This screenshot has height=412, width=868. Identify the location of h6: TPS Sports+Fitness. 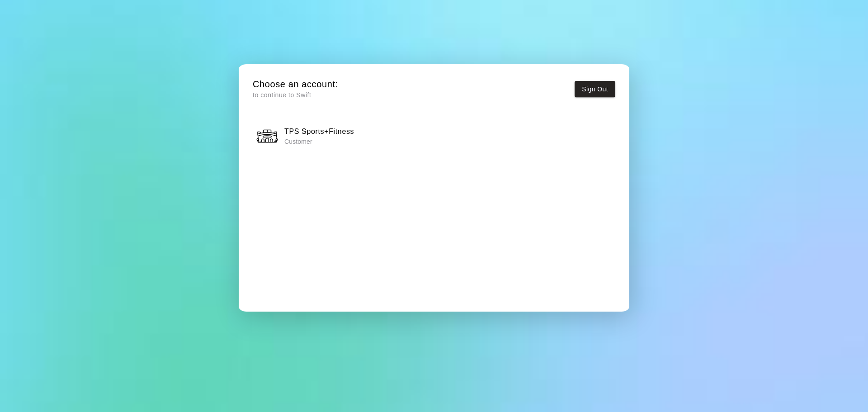
(319, 132).